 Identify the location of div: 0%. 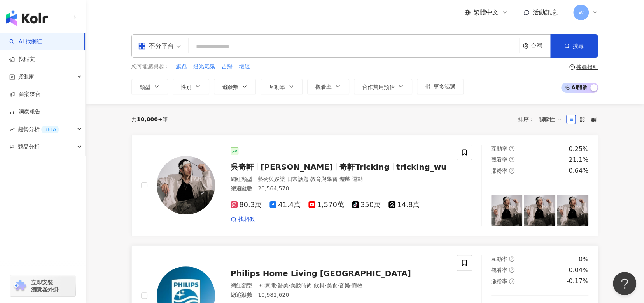
(583, 259).